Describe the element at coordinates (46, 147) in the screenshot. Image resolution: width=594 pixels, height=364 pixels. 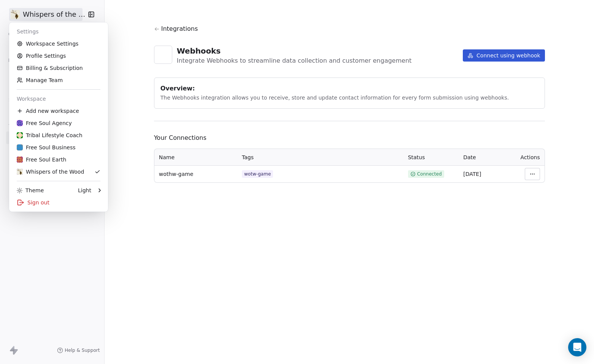
I see `div: Free Soul Business` at that location.